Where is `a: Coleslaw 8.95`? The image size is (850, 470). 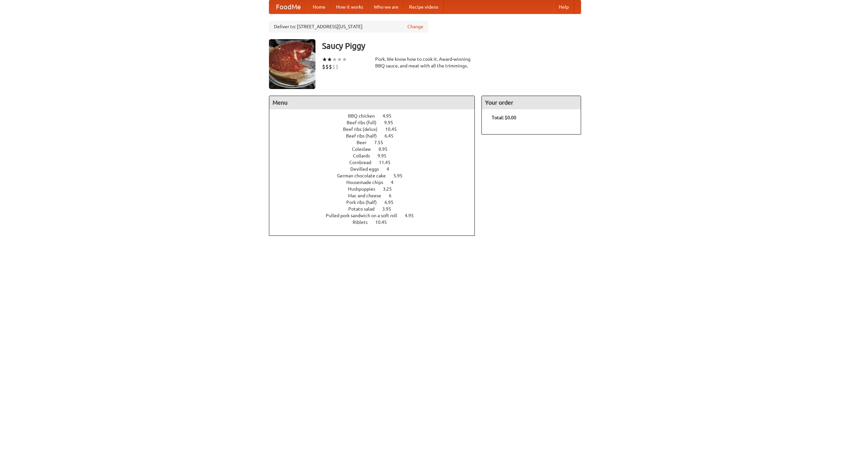
a: Coleslaw 8.95 is located at coordinates (376, 149).